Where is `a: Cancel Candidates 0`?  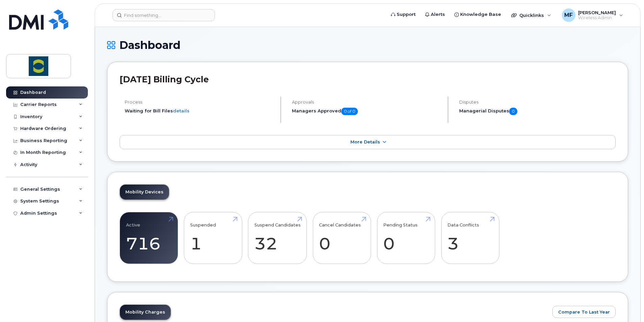 a: Cancel Candidates 0 is located at coordinates (342, 238).